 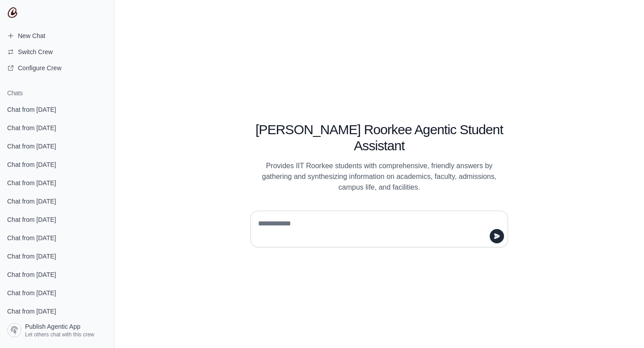 I want to click on a: Configure Crew, so click(x=57, y=68).